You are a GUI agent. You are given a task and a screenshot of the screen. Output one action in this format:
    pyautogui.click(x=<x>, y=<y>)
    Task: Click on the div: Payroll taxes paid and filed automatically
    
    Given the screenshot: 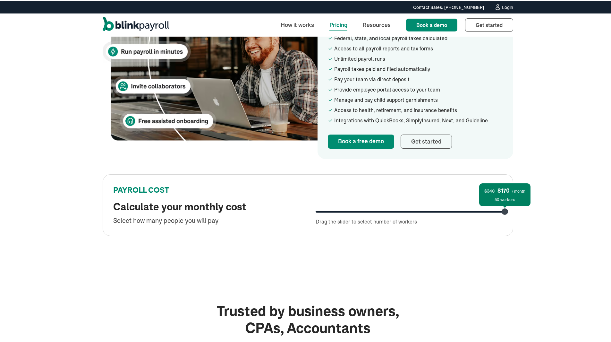 What is the action you would take?
    pyautogui.click(x=419, y=68)
    